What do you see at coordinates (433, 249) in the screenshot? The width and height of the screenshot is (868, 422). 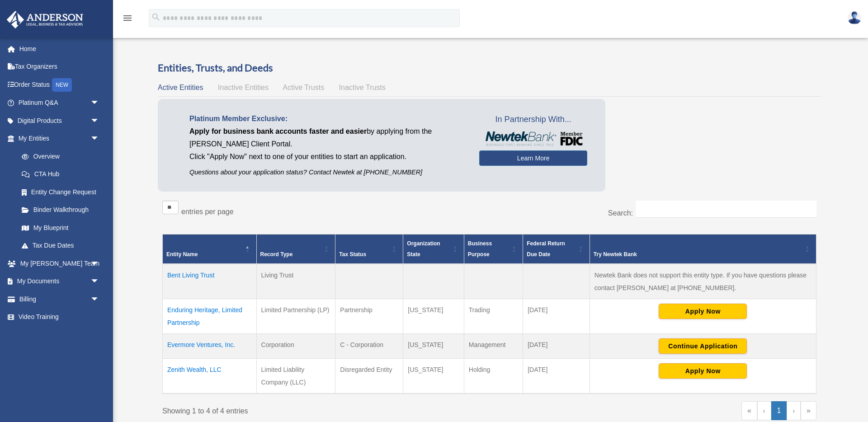 I see `th: Organization State: Activate to sort` at bounding box center [433, 249].